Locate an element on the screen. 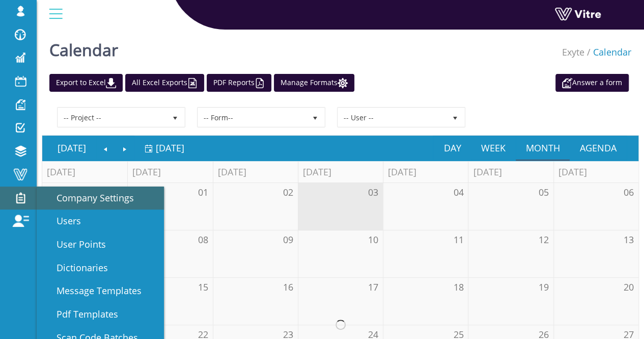 This screenshot has width=644, height=339. a: Export to Excel is located at coordinates (86, 83).